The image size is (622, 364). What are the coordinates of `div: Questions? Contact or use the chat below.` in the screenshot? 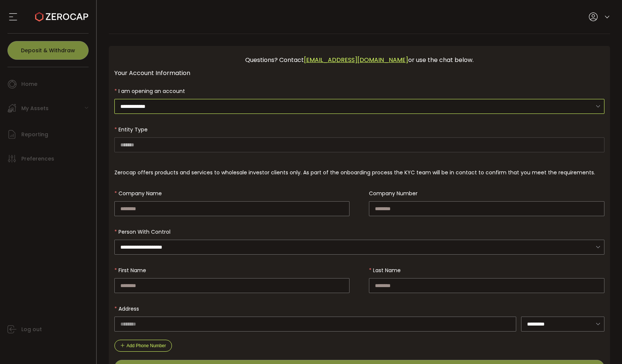 It's located at (360, 60).